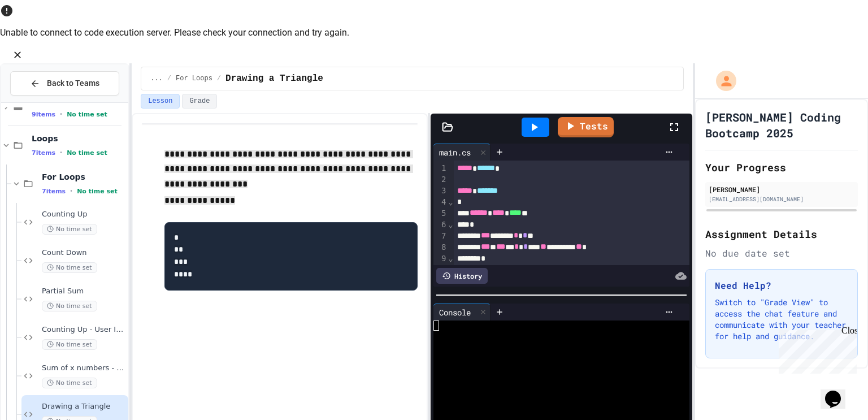  Describe the element at coordinates (73, 84) in the screenshot. I see `span: Back to Teams` at that location.